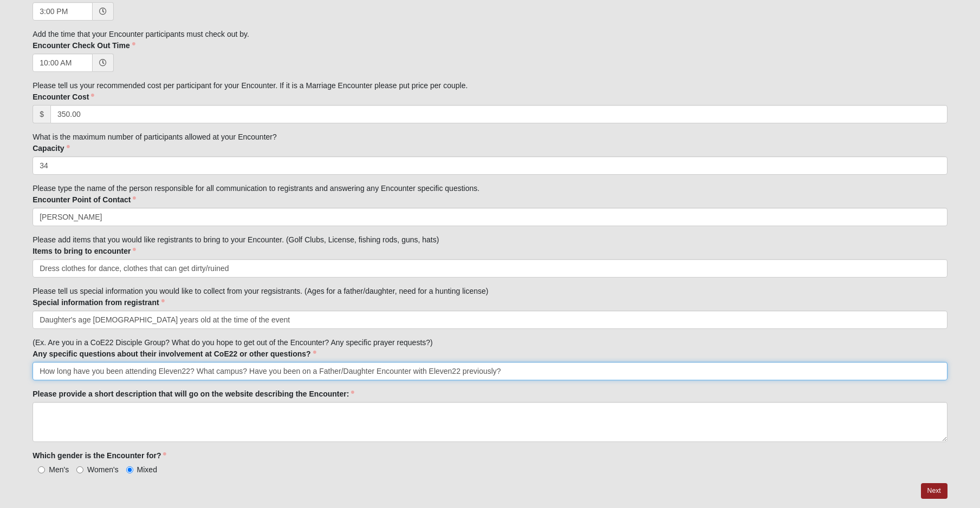 The image size is (980, 508). What do you see at coordinates (499, 114) in the screenshot?
I see `input: 0.00` at bounding box center [499, 114].